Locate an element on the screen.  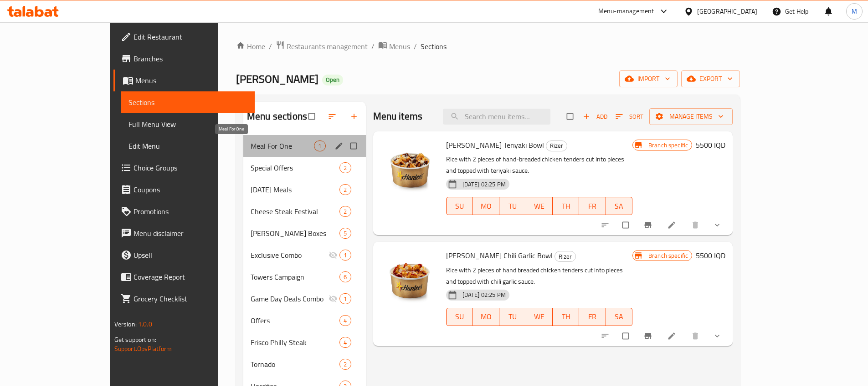
span: Coverage Report is located at coordinates (190, 277).